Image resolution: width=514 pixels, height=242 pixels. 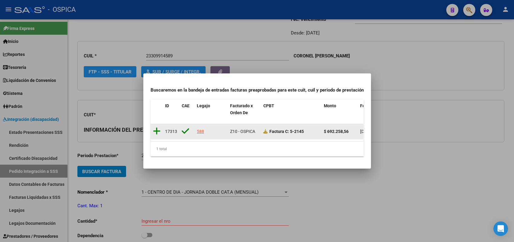 What do you see at coordinates (200, 131) in the screenshot?
I see `div: 588` at bounding box center [200, 131].